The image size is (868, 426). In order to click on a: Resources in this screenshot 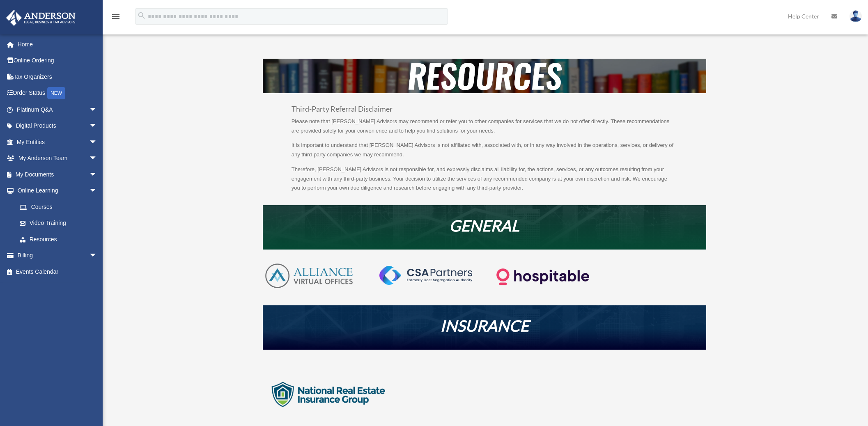, I will do `click(59, 240)`.